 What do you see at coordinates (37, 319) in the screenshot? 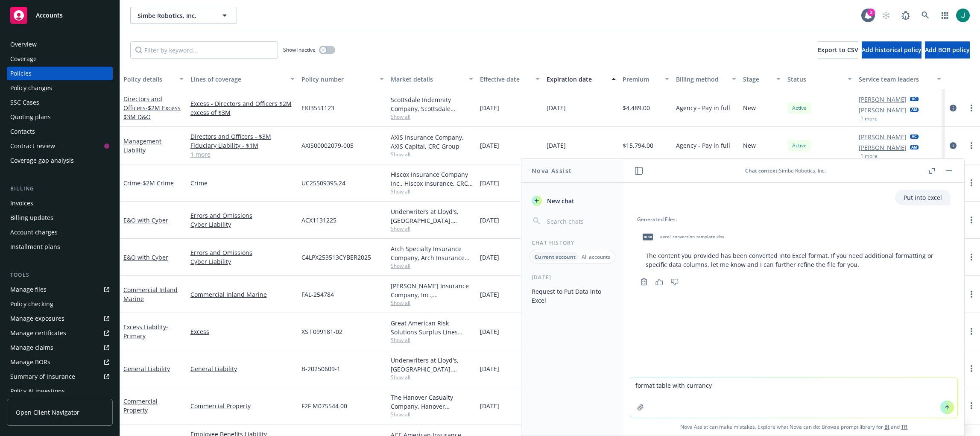
I see `div: Manage exposures` at bounding box center [37, 319].